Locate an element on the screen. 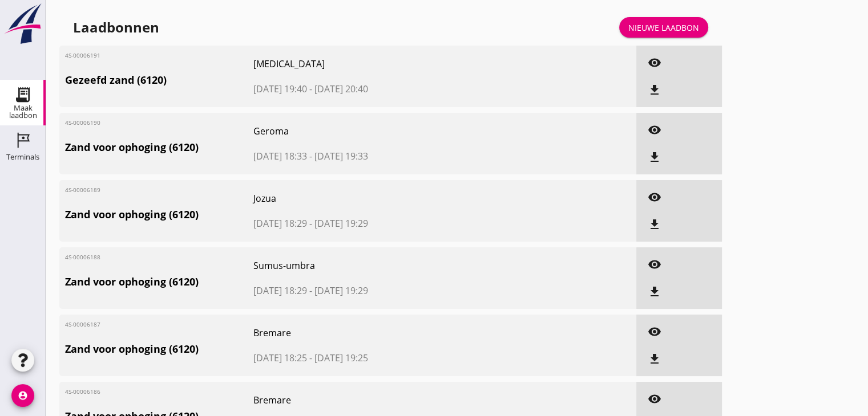 This screenshot has height=416, width=868. span: Gezeefd zand (6120) is located at coordinates (159, 80).